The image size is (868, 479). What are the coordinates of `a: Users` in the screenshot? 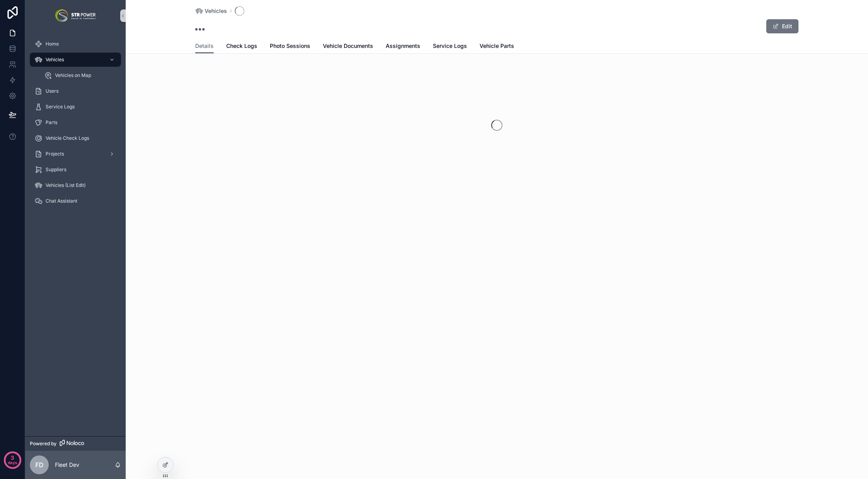 It's located at (76, 91).